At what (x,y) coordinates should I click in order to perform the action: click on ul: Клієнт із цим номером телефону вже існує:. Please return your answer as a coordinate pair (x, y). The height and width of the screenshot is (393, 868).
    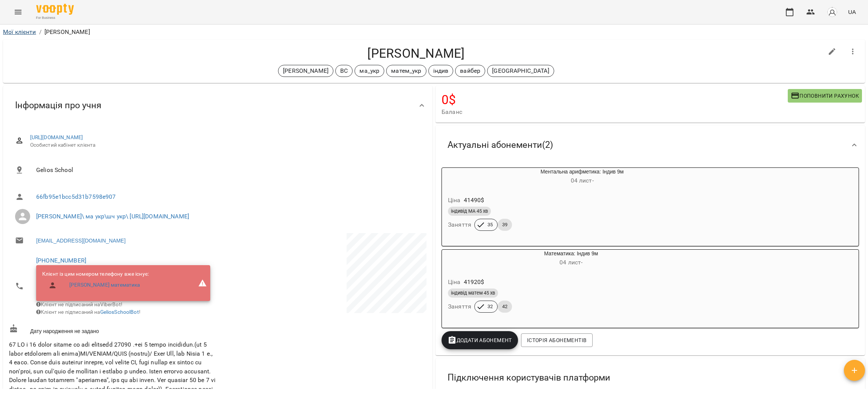
    Looking at the image, I should click on (95, 283).